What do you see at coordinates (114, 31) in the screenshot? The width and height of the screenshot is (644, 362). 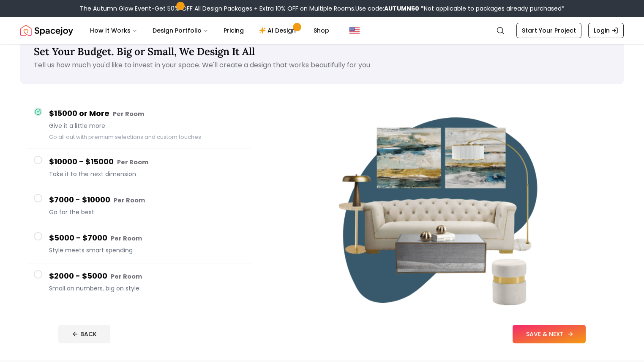 I see `button: How It Works` at bounding box center [114, 31].